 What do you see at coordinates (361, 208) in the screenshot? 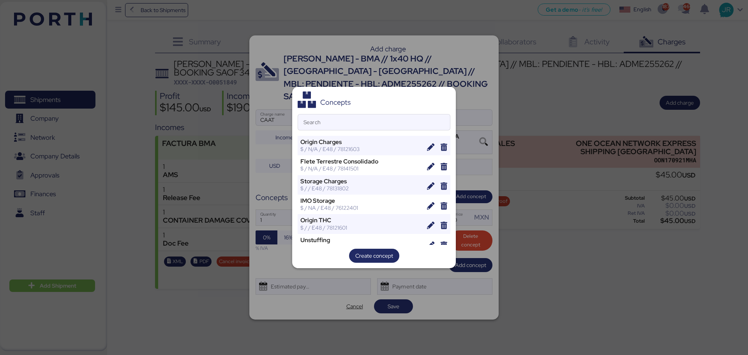
I see `div: $ / NA / E48 / 76122401` at bounding box center [361, 208].